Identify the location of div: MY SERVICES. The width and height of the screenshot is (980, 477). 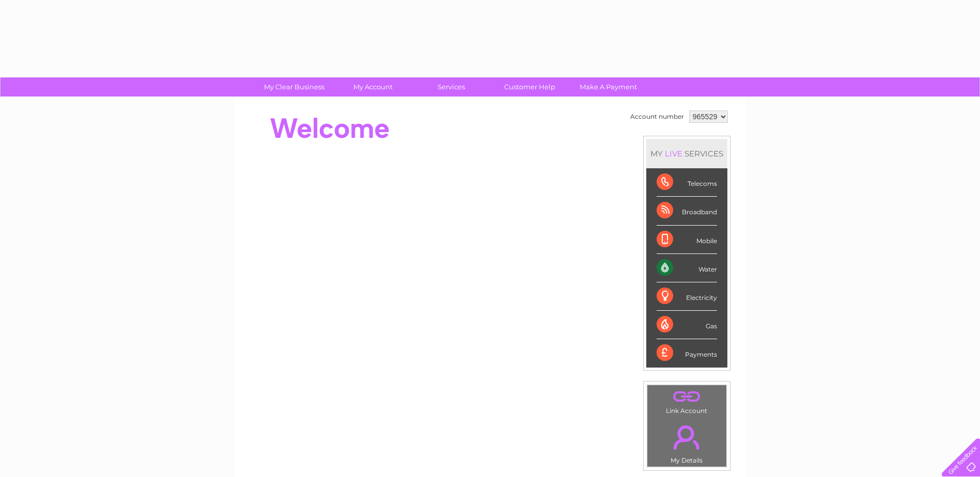
(687, 153).